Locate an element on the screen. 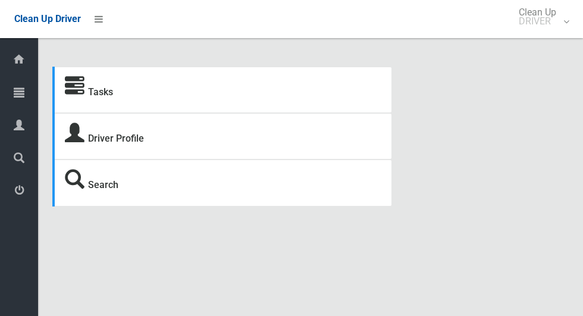  span: Clean Up Driver is located at coordinates (48, 18).